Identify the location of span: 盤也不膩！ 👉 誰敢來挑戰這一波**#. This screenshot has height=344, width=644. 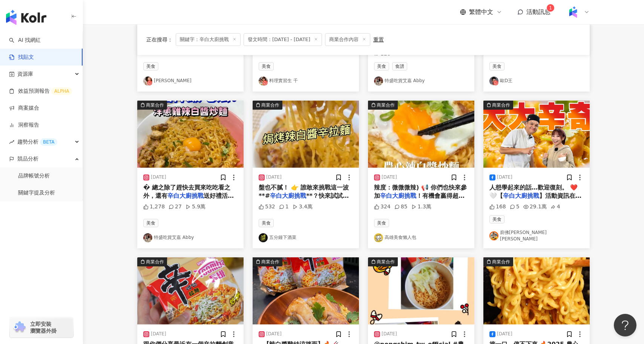
(304, 192).